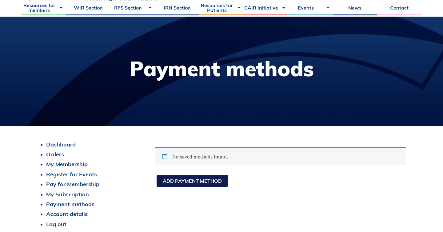  I want to click on a: My Membership, so click(67, 164).